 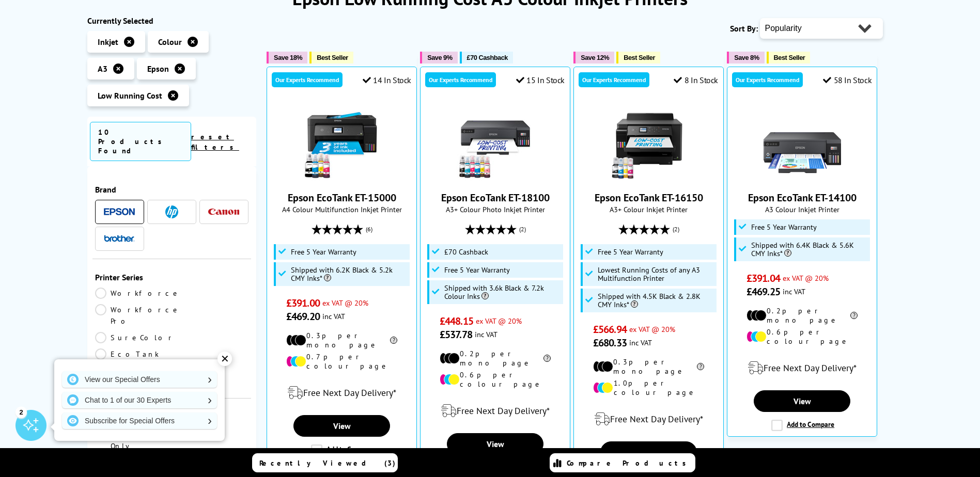 I want to click on div: 8 In Stock, so click(x=696, y=80).